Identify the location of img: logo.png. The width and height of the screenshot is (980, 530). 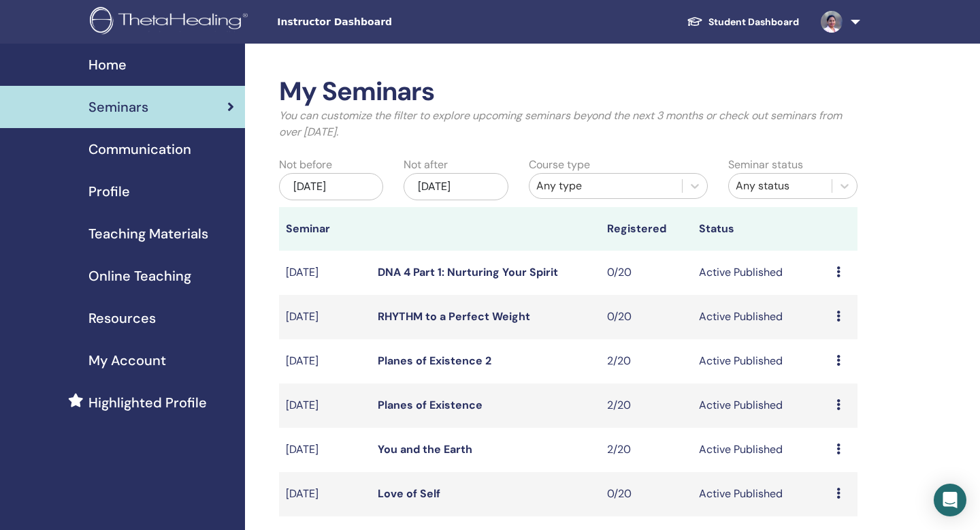
(171, 22).